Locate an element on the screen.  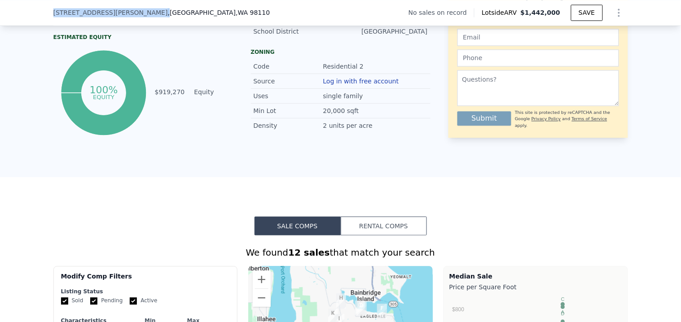
div: Zoning is located at coordinates (341, 52).